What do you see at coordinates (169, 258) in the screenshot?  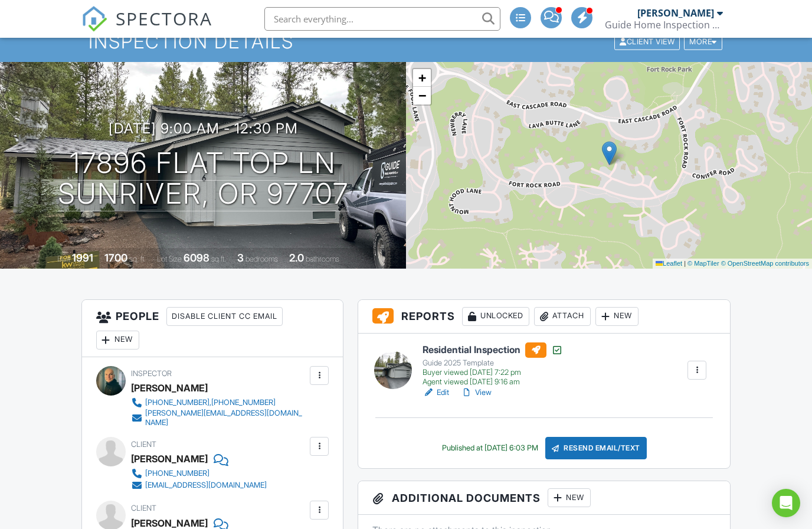 I see `span: Lot Size` at bounding box center [169, 258].